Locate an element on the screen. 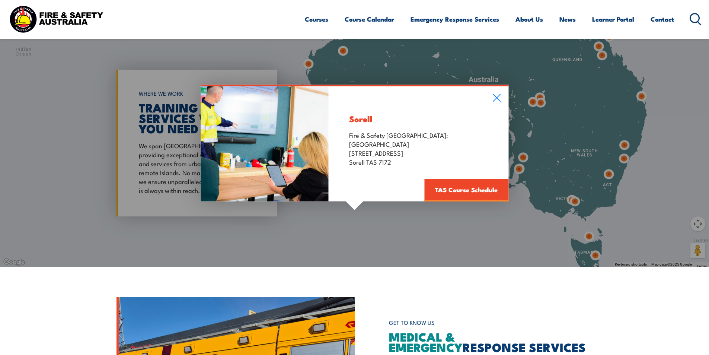  a: Emergency Response Services is located at coordinates (455, 19).